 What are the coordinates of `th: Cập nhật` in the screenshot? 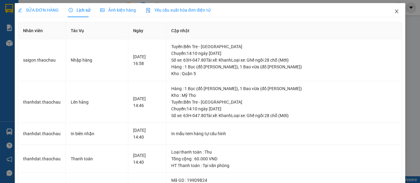 It's located at (284, 31).